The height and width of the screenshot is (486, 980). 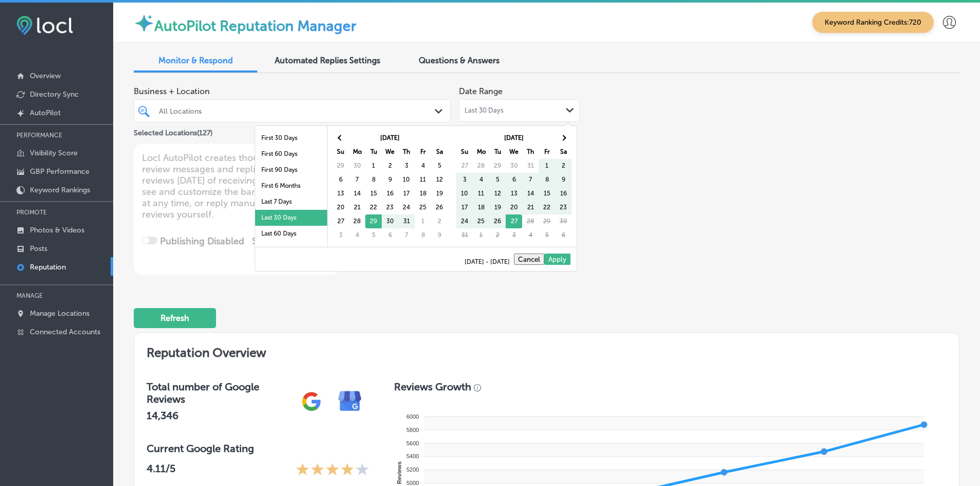 I want to click on h3: Total number of Google Reviews, so click(x=219, y=393).